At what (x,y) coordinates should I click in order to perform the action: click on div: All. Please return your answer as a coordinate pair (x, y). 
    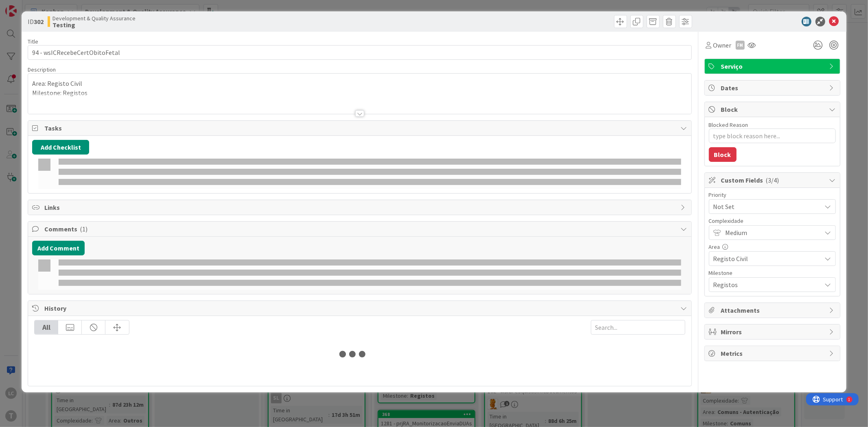
    Looking at the image, I should click on (46, 327).